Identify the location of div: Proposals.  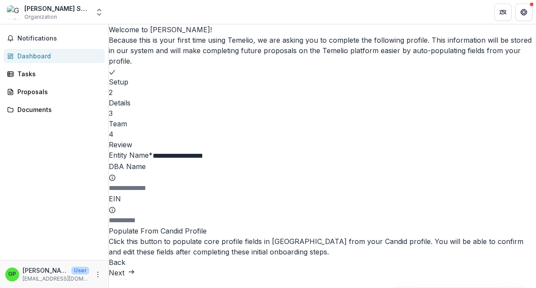
(57, 91).